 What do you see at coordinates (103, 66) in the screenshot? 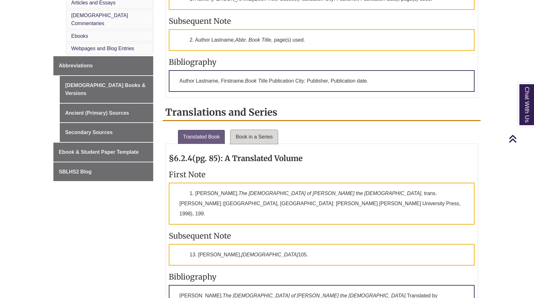
I see `a: Abbreviations` at bounding box center [103, 66].